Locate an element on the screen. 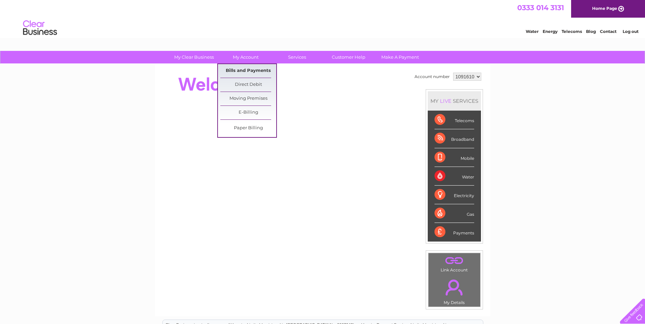  a: Bills and Payments is located at coordinates (248, 71).